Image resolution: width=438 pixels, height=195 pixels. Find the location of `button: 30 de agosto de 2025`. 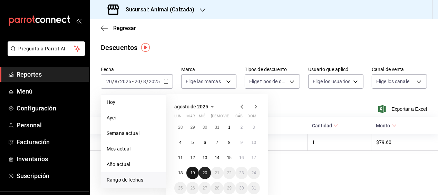

button: 30 de agosto de 2025 is located at coordinates (241, 188).